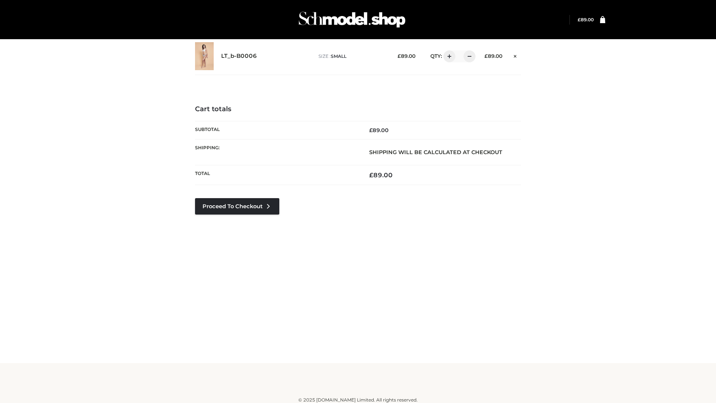  I want to click on span: SMALL, so click(338, 56).